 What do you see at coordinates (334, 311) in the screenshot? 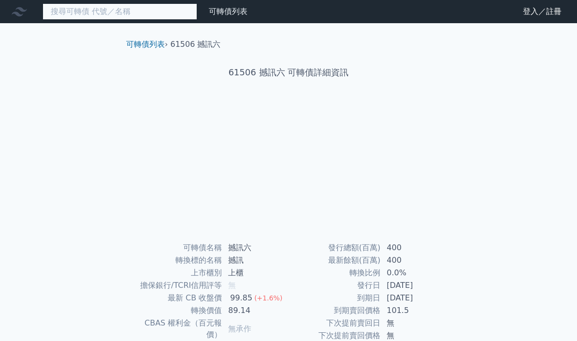
I see `td: 到期賣回價格` at bounding box center [334, 311].